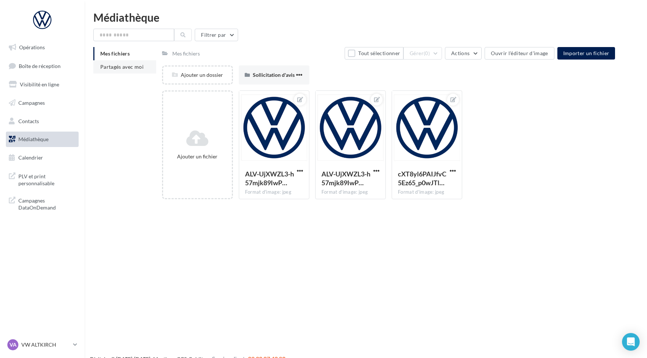  Describe the element at coordinates (42, 85) in the screenshot. I see `a: Visibilité en ligne` at that location.